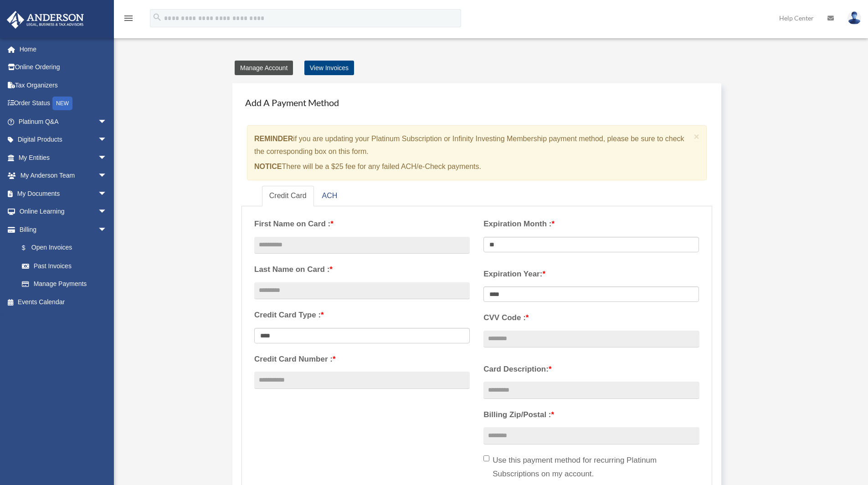 The width and height of the screenshot is (868, 485). Describe the element at coordinates (329, 68) in the screenshot. I see `a: View Invoices` at that location.